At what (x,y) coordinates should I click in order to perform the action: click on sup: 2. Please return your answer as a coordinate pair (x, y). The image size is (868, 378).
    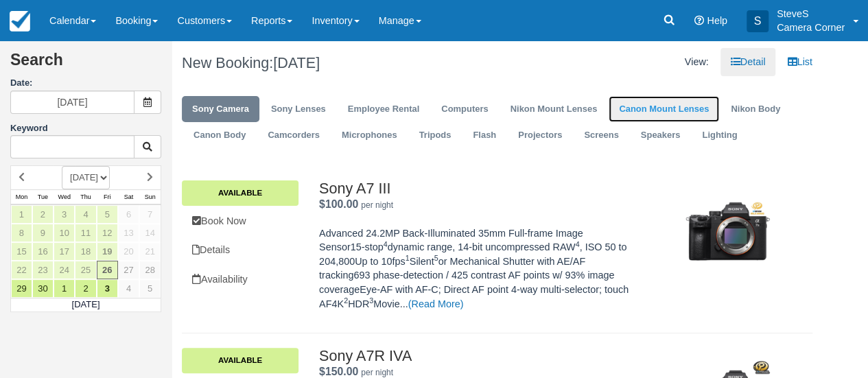
    Looking at the image, I should click on (345, 301).